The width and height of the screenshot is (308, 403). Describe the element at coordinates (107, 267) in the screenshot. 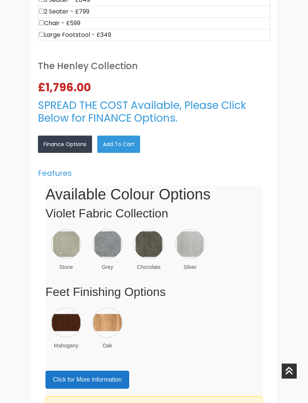

I see `span: Grey` at that location.